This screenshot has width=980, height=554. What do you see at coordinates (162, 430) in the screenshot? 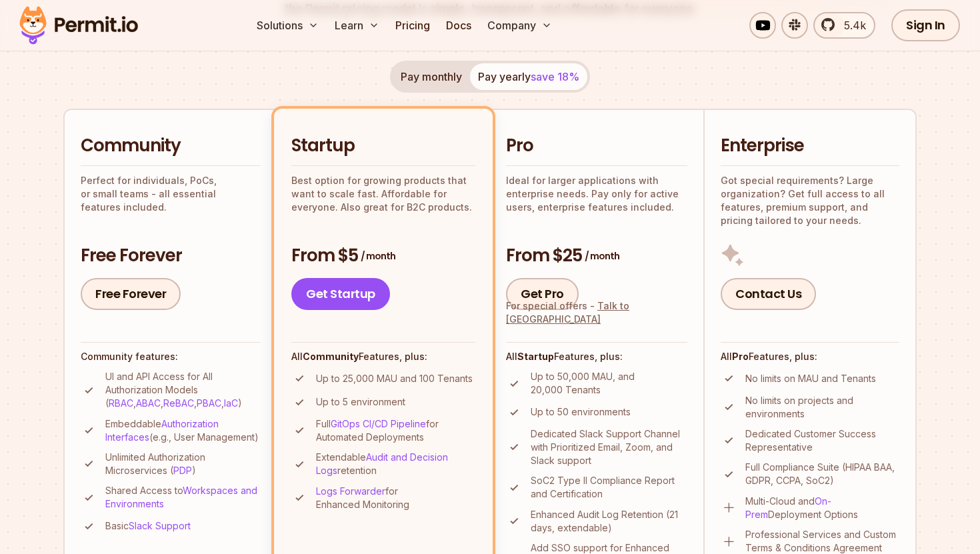
I see `a: Authorization Interfaces` at bounding box center [162, 430].